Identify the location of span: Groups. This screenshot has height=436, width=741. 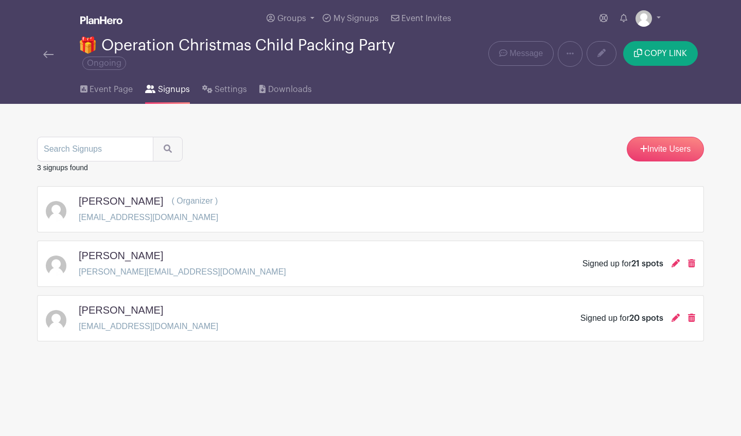
(292, 19).